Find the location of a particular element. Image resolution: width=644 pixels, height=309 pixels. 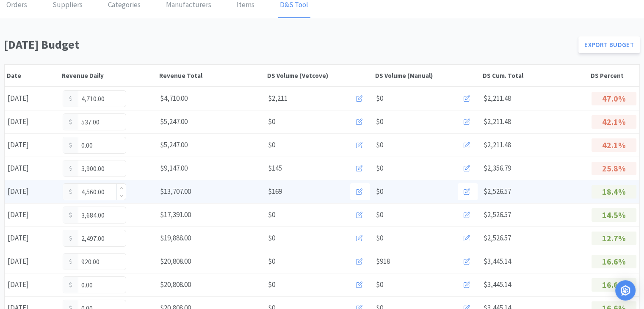

a: Export Budget is located at coordinates (609, 45).